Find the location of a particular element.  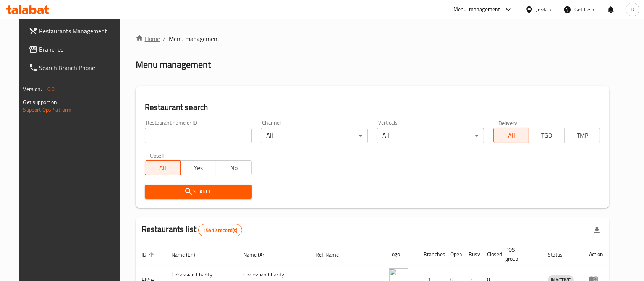

div: Total records count is located at coordinates (220, 230).